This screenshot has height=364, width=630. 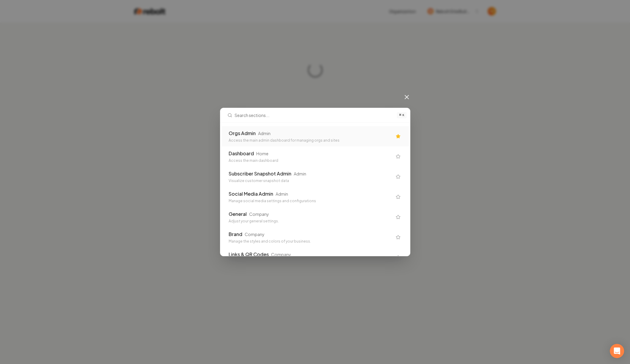 I want to click on div: General, so click(x=237, y=214).